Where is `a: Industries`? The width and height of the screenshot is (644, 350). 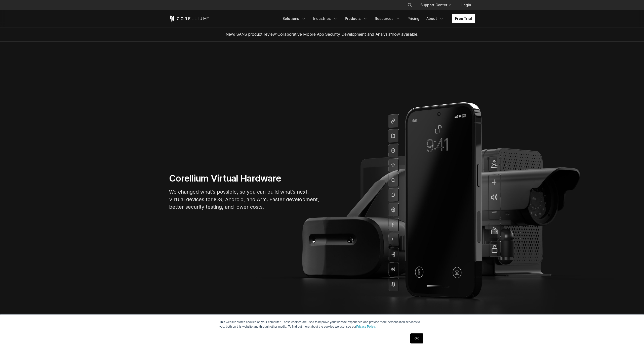
a: Industries is located at coordinates (325, 18).